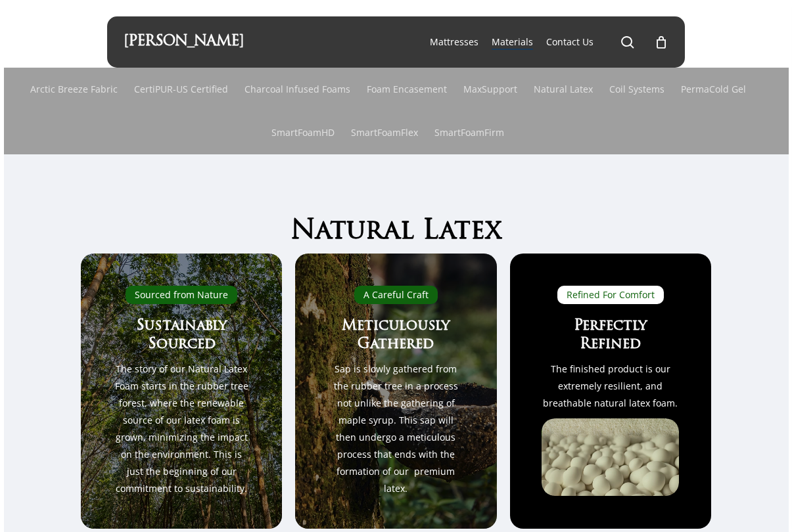  Describe the element at coordinates (569, 41) in the screenshot. I see `span: Contact Us` at that location.